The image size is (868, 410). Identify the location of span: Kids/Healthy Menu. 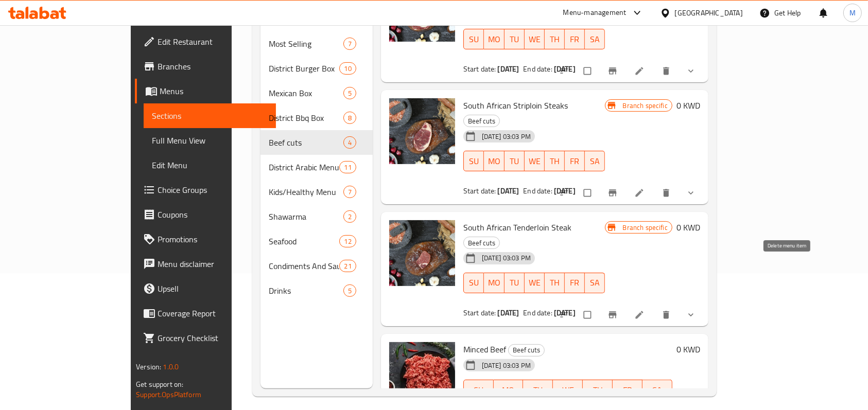
(306, 192).